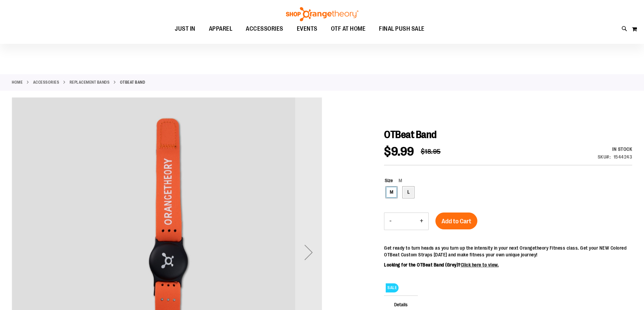  Describe the element at coordinates (508, 252) in the screenshot. I see `p: Get ready to turn heads as you turn up the intensity in your next Orangetheory Fitness class. Get...` at that location.